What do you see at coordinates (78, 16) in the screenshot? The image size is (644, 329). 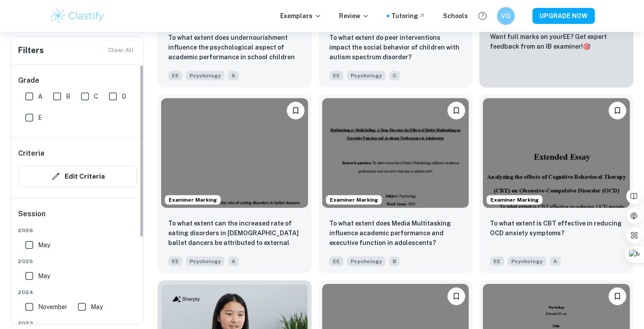 I see `a: Clastify logo` at bounding box center [78, 16].